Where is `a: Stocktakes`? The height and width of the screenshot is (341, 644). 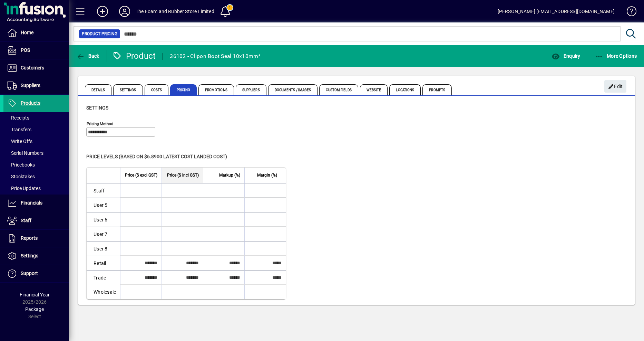 a: Stocktakes is located at coordinates (36, 176).